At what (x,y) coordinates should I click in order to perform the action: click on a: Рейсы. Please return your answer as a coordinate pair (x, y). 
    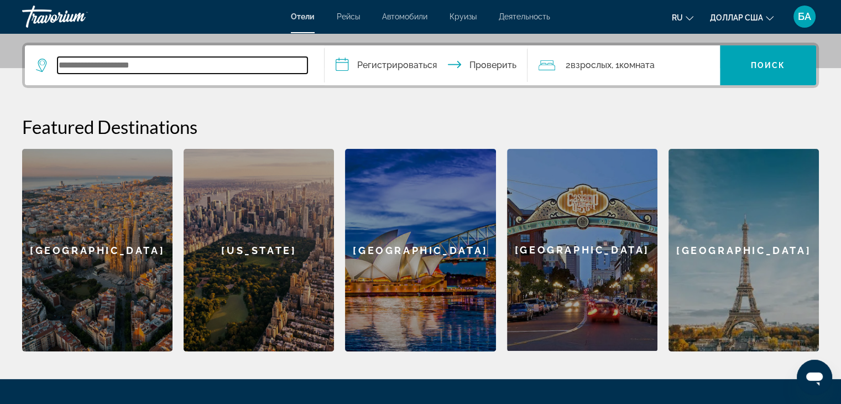
    Looking at the image, I should click on (348, 17).